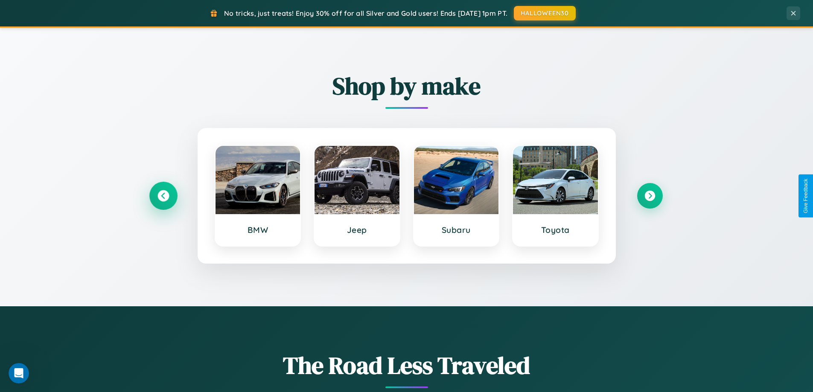 Image resolution: width=813 pixels, height=392 pixels. Describe the element at coordinates (407, 365) in the screenshot. I see `h1: The Road Less Traveled` at that location.